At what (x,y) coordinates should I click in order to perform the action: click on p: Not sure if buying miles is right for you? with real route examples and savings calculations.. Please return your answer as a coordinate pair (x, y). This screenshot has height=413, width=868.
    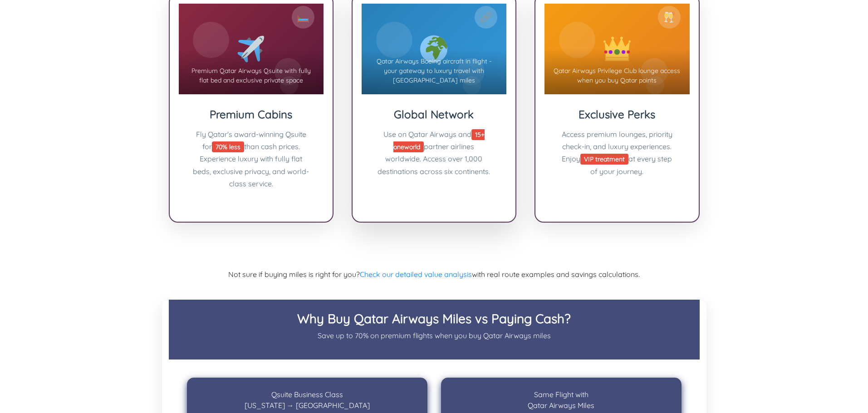
    Looking at the image, I should click on (434, 275).